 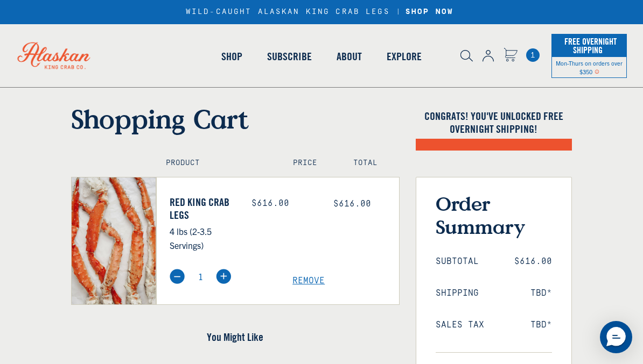 I want to click on img: minus, so click(x=177, y=276).